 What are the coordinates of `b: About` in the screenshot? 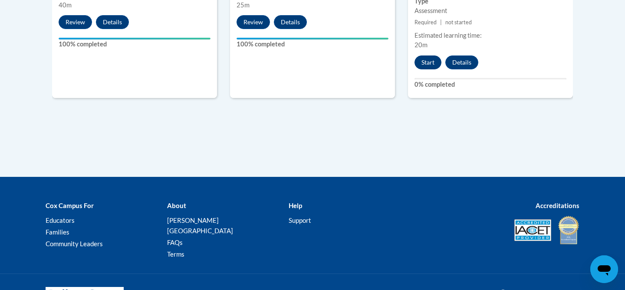 It's located at (177, 206).